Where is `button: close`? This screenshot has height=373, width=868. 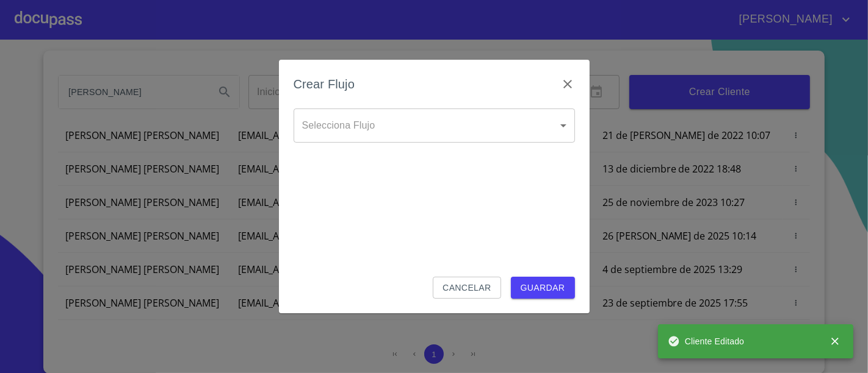
button: close is located at coordinates (835, 342).